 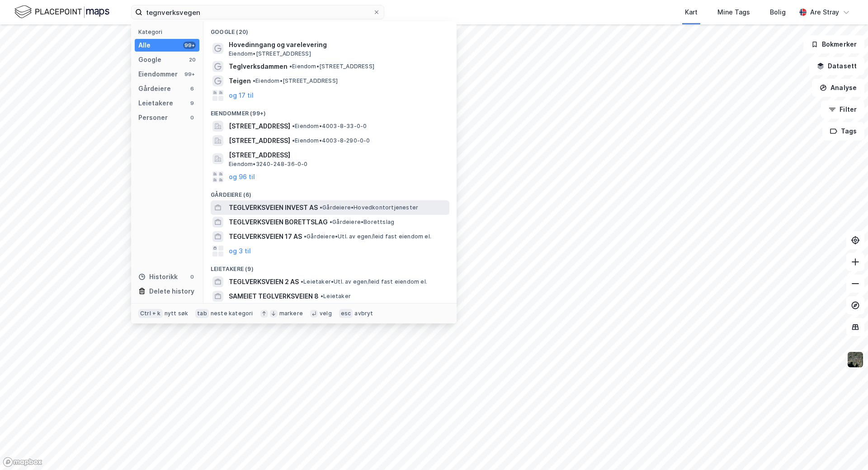 What do you see at coordinates (232, 314) in the screenshot?
I see `div: neste kategori` at bounding box center [232, 314].